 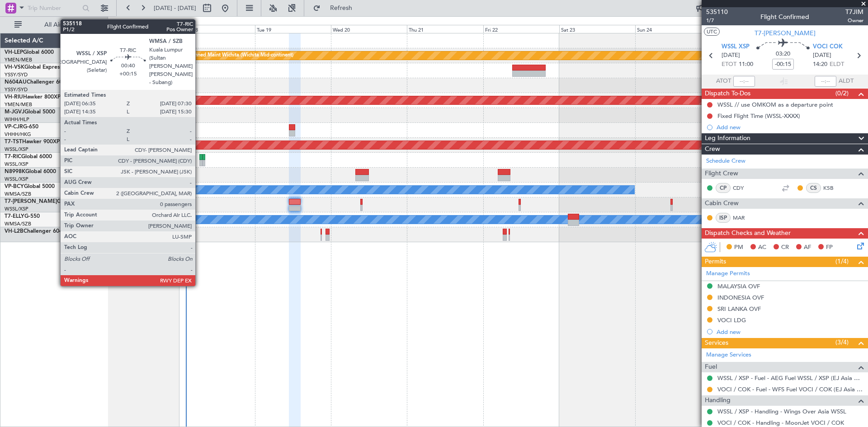 What do you see at coordinates (785, 17) in the screenshot?
I see `div: Flight Confirmed` at bounding box center [785, 17].